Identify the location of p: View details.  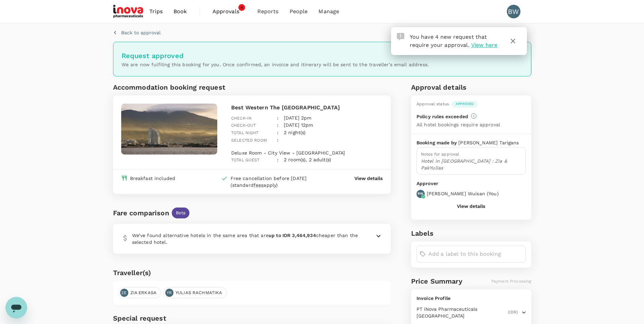
(369, 179).